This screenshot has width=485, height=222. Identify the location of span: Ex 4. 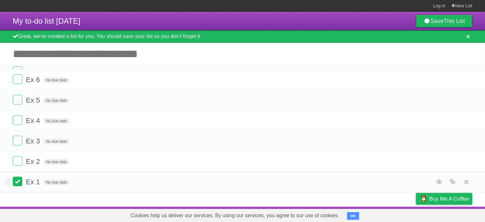
(33, 120).